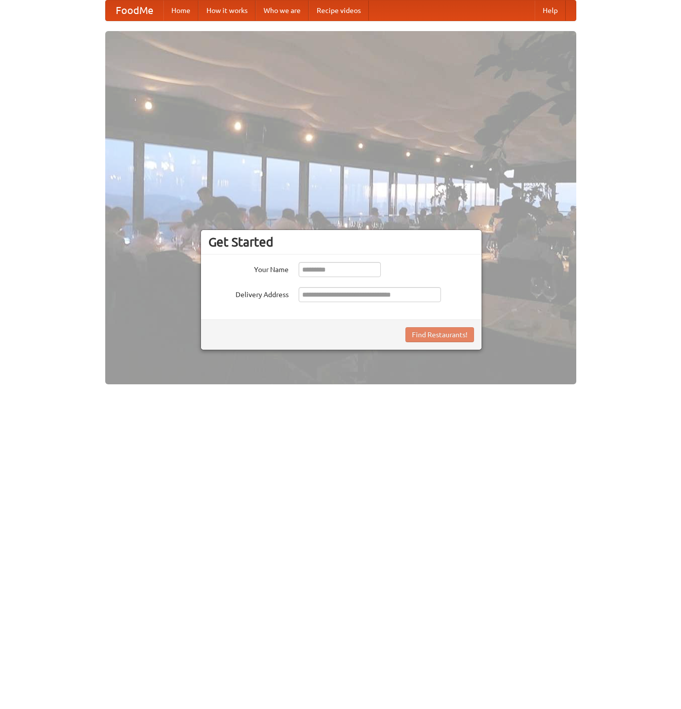  Describe the element at coordinates (249, 293) in the screenshot. I see `label: Delivery Address` at that location.